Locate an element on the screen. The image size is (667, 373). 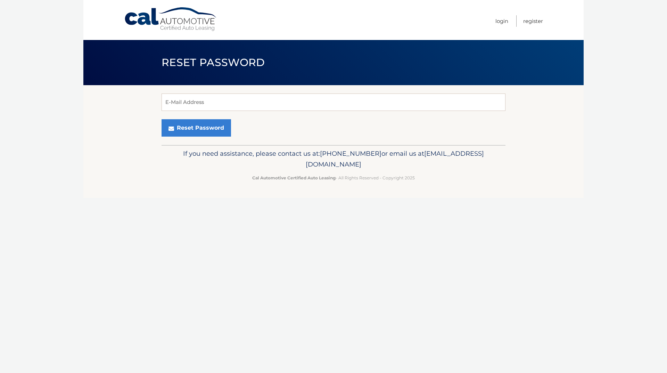
button: Reset Password is located at coordinates (196, 128).